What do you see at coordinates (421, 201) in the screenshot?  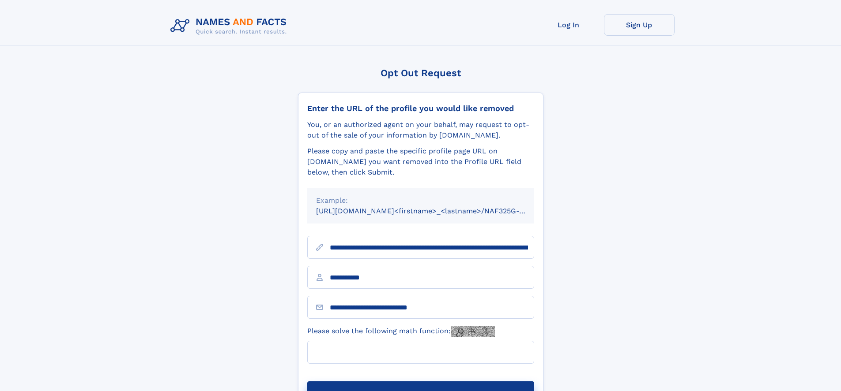 I see `div: Example:` at bounding box center [421, 201].